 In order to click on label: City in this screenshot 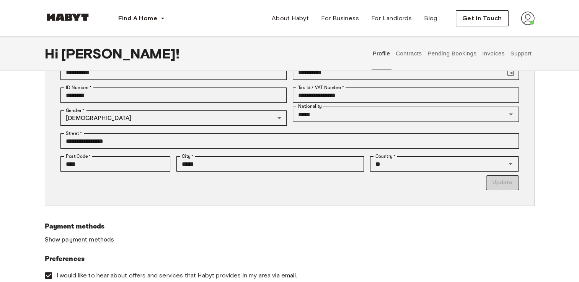, I will do `click(187, 156)`.